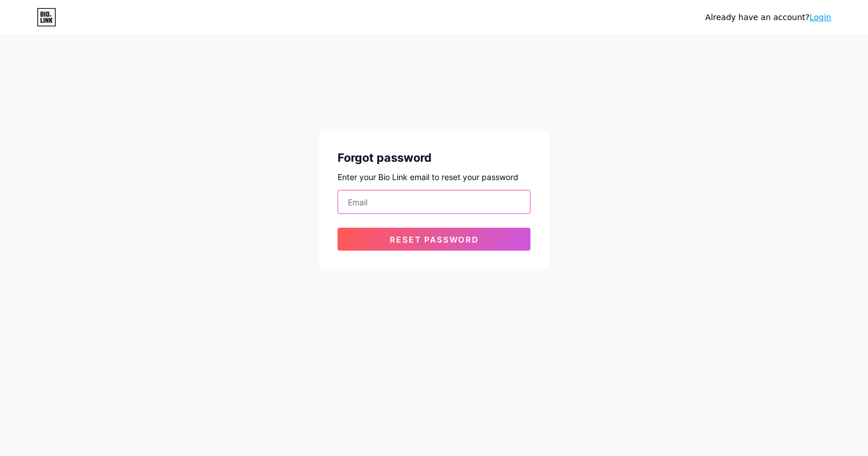 The image size is (868, 456). What do you see at coordinates (768, 18) in the screenshot?
I see `div: Already have an account?` at bounding box center [768, 18].